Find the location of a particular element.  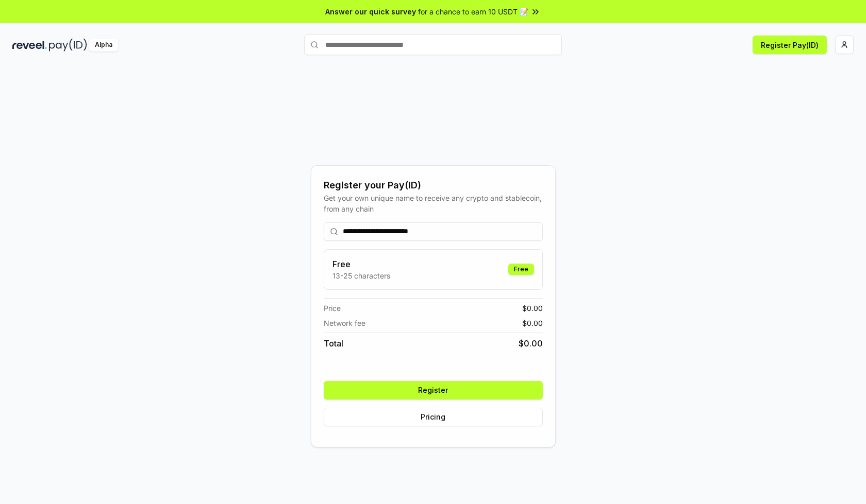

span: Price is located at coordinates (332, 308).